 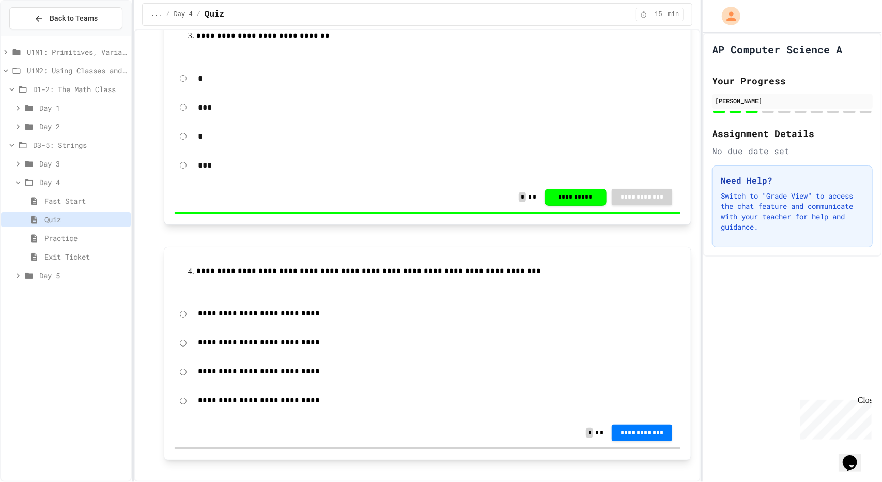 I want to click on span: Exit Ticket, so click(x=85, y=256).